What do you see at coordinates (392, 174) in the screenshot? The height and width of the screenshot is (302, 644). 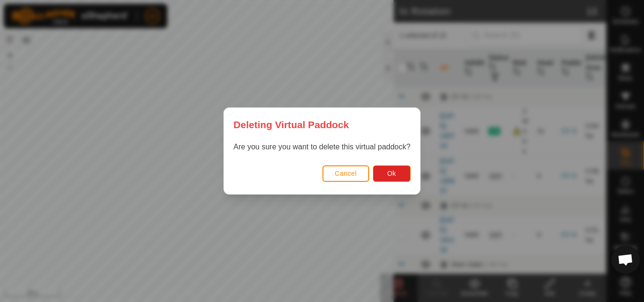 I see `button: Ok` at bounding box center [392, 174].